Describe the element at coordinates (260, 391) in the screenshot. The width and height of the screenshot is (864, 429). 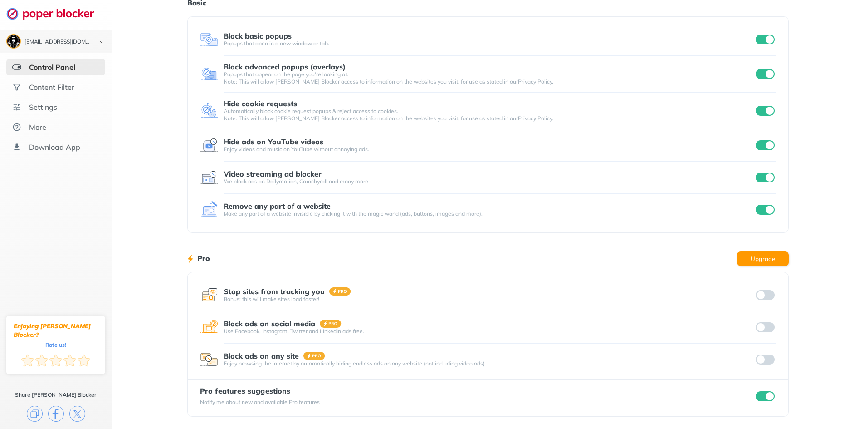
I see `div: Pro features suggestions` at that location.